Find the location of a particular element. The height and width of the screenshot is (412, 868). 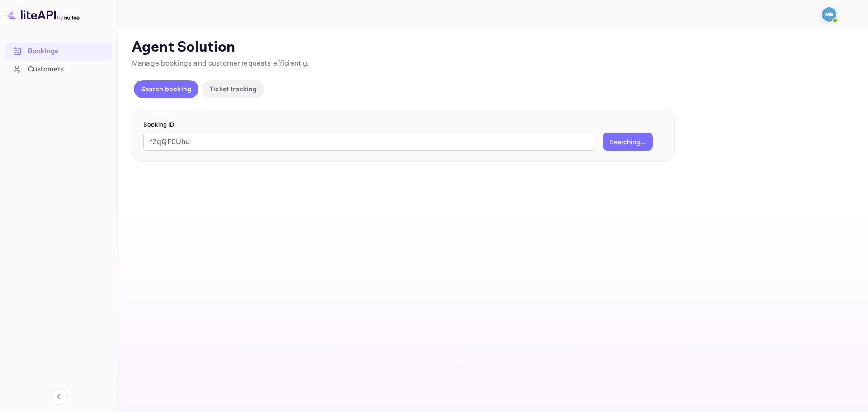

p: Search booking is located at coordinates (166, 89).